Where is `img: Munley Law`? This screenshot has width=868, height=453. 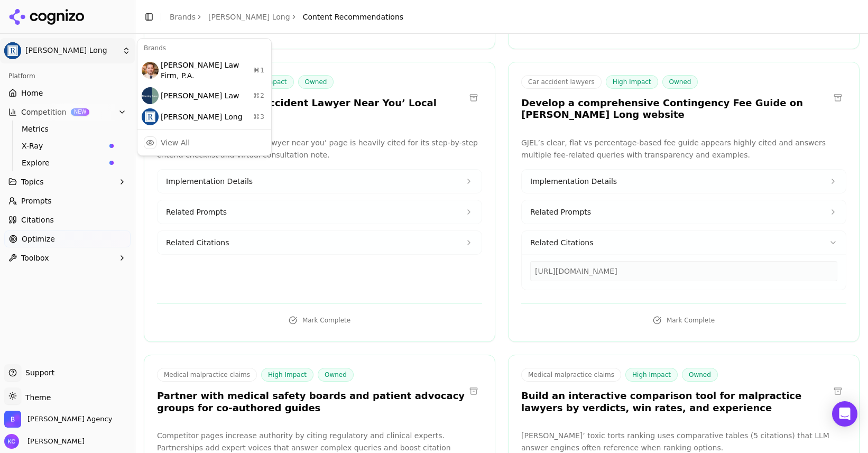 img: Munley Law is located at coordinates (150, 96).